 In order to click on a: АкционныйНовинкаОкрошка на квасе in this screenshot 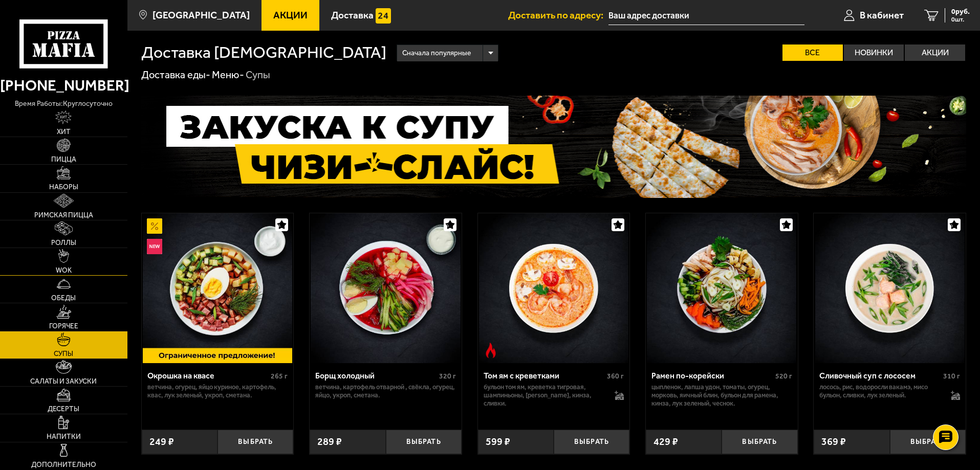, I will do `click(217, 288)`.